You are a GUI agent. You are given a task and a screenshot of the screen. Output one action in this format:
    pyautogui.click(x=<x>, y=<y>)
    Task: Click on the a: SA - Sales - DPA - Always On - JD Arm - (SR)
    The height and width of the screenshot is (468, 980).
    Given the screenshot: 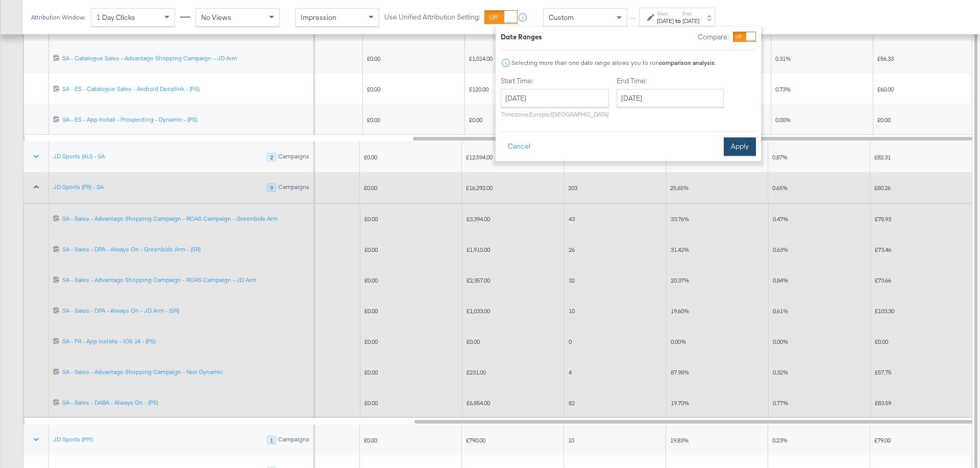 What is the action you would take?
    pyautogui.click(x=185, y=310)
    